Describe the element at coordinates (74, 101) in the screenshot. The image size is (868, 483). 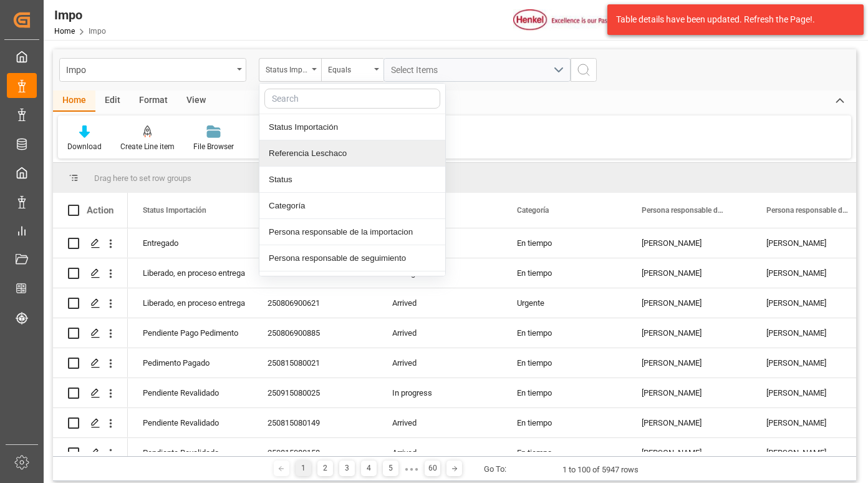
I see `div: Home` at that location.